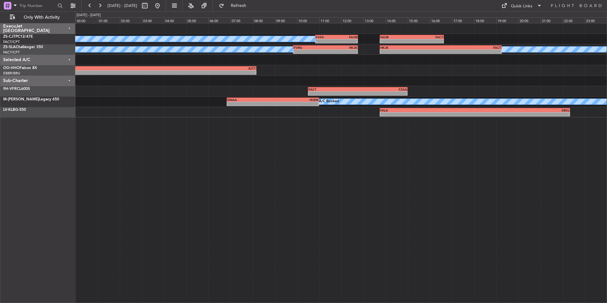 The width and height of the screenshot is (607, 303). I want to click on div: 04:00, so click(175, 20).